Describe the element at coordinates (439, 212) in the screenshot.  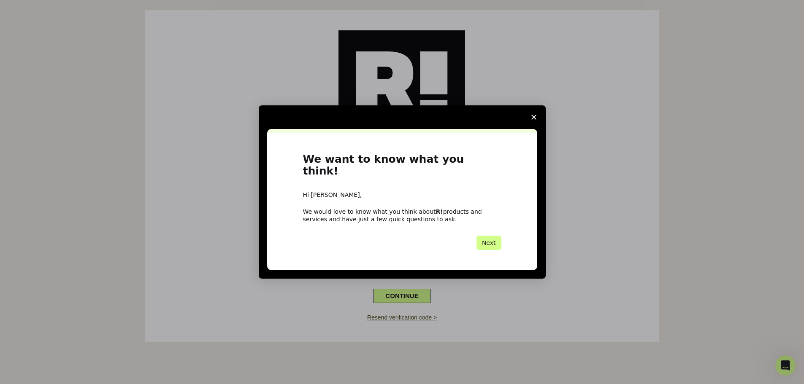
I see `b: R!` at that location.